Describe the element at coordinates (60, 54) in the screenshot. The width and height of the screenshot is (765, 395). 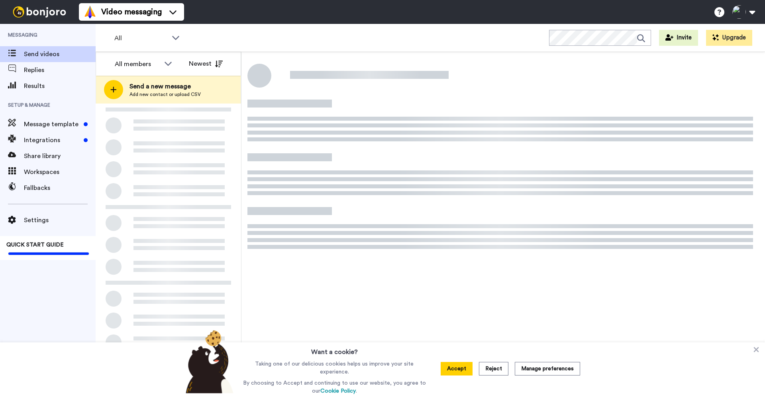
I see `span: Send videos` at that location.